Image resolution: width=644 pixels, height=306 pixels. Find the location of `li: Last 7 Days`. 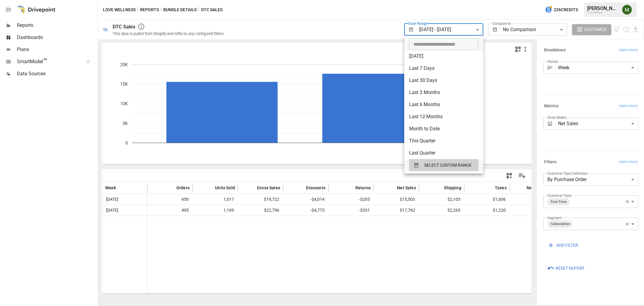

li: Last 7 Days is located at coordinates (444, 68).